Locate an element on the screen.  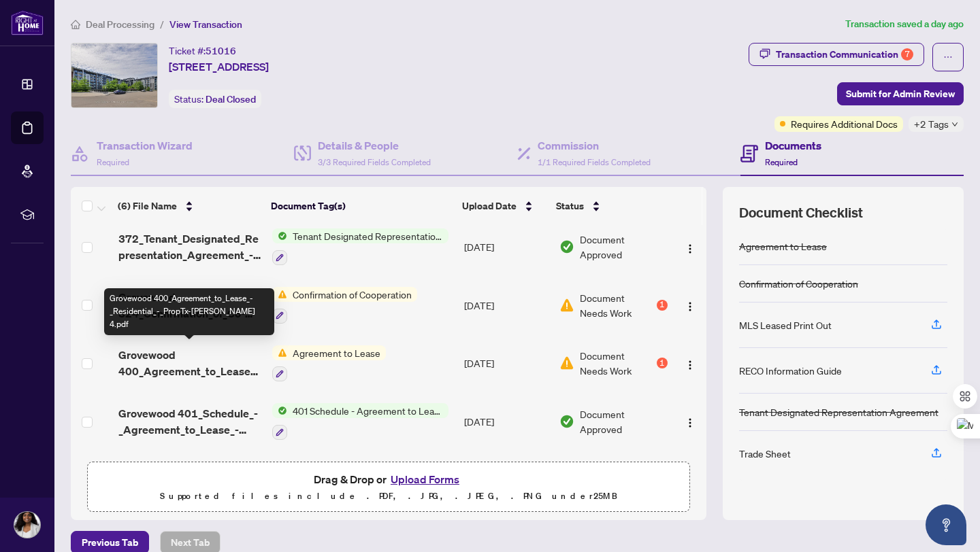
button: Status IconConfirmation of Cooperation is located at coordinates (344, 305).